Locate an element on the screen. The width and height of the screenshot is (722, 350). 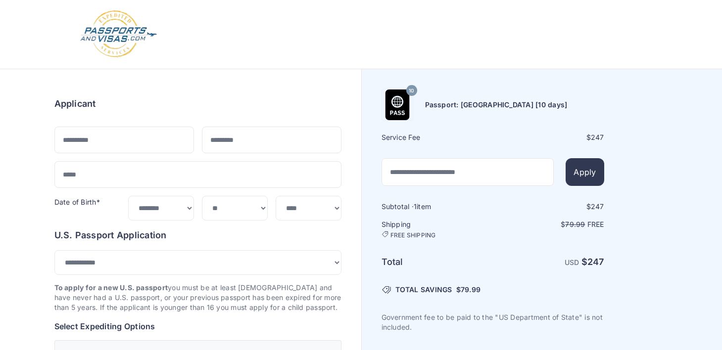
img: Logo is located at coordinates (118, 34).